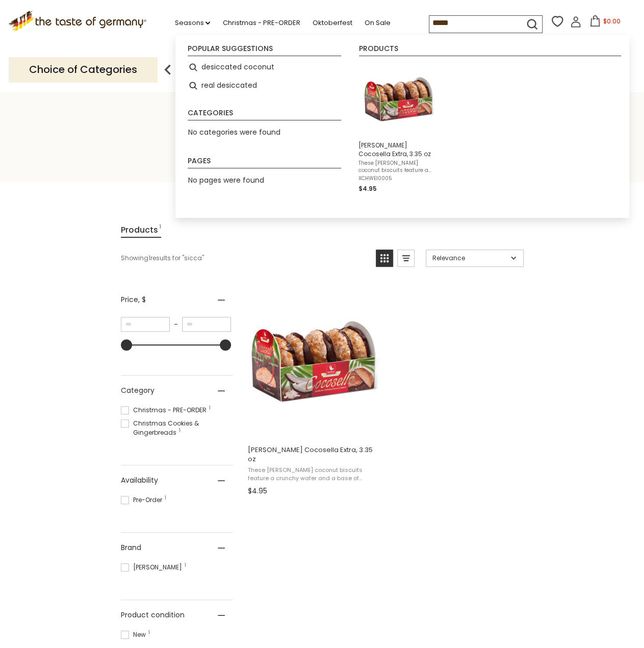 The height and width of the screenshot is (648, 644). I want to click on div: Instant Search Results, so click(402, 126).